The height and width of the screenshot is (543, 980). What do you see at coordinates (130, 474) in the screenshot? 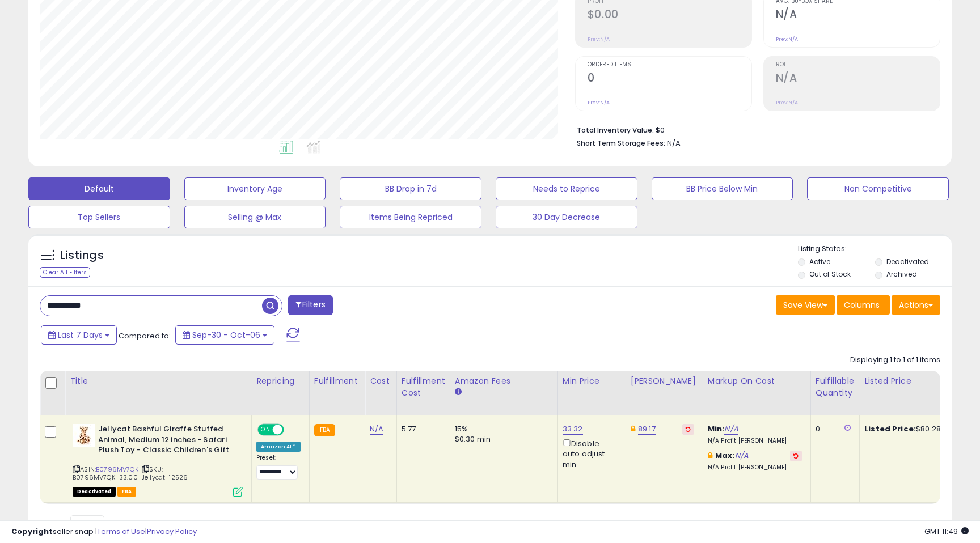
I see `span: | SKU: B0796MV7QK_33.00_Jellycat_12526` at bounding box center [130, 474].